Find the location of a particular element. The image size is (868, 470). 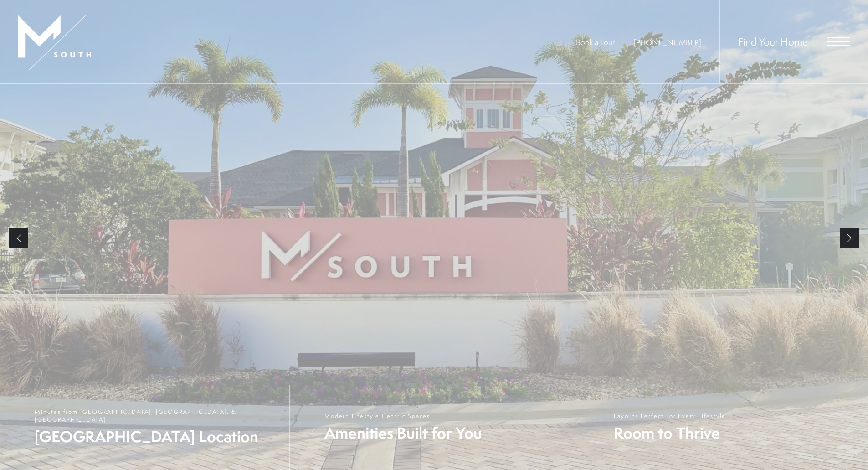

span: Room to Thrive is located at coordinates (670, 433).